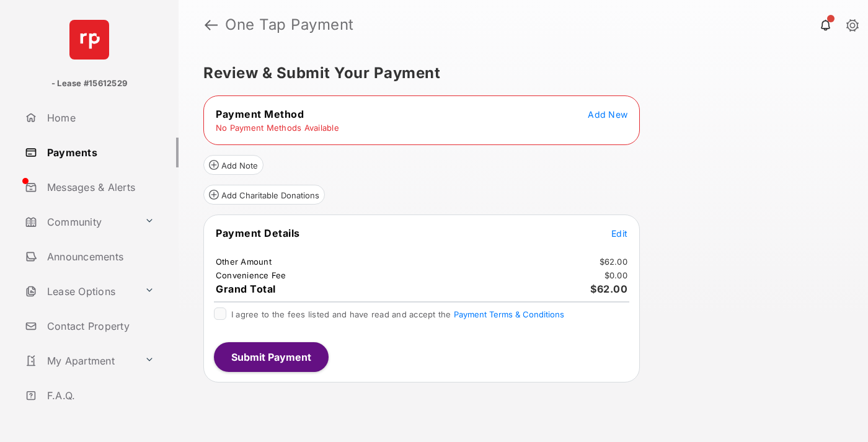 The height and width of the screenshot is (442, 868). What do you see at coordinates (246, 289) in the screenshot?
I see `span: Grand Total` at bounding box center [246, 289].